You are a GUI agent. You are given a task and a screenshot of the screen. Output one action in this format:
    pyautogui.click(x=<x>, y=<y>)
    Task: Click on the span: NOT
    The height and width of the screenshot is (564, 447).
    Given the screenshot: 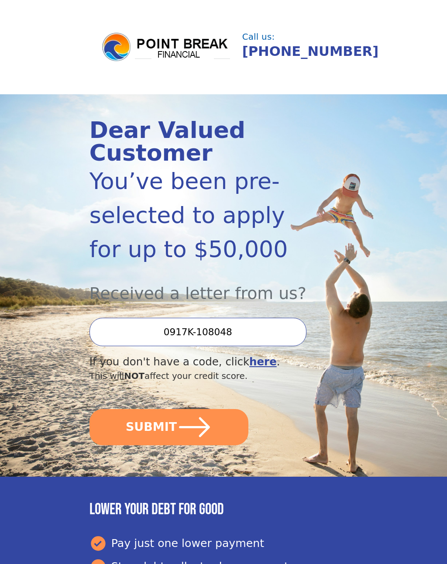 What is the action you would take?
    pyautogui.click(x=134, y=376)
    